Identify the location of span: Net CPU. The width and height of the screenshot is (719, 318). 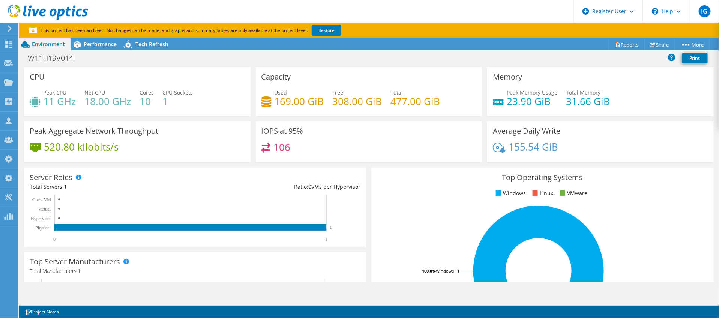
(94, 92).